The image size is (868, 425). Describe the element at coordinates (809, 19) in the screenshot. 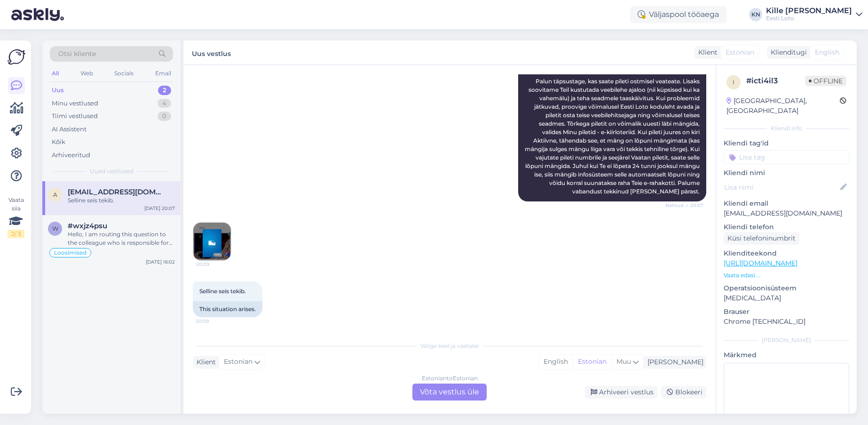

I see `div: Eesti Loto` at that location.